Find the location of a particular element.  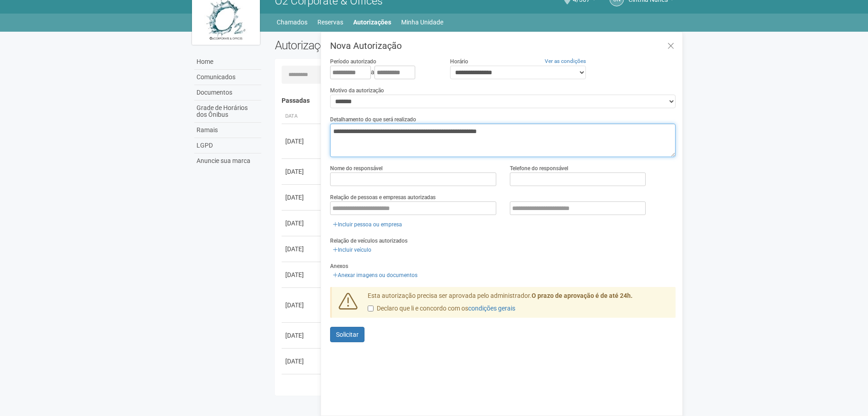

a: LGPD is located at coordinates (228, 146).